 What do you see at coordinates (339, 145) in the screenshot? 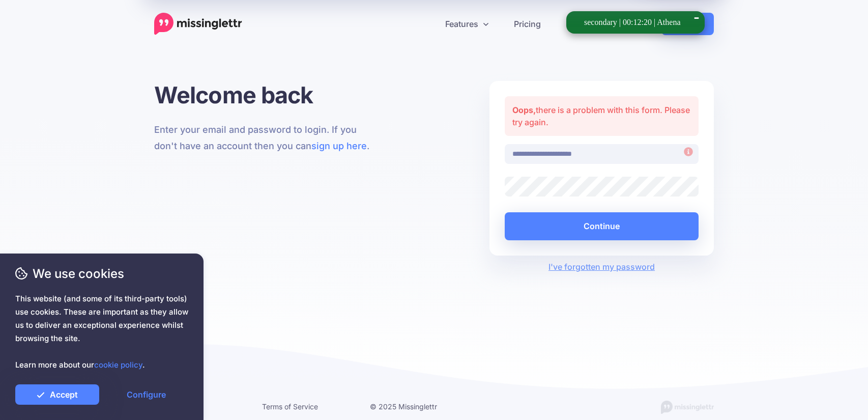
I see `a: sign up here` at bounding box center [339, 145].